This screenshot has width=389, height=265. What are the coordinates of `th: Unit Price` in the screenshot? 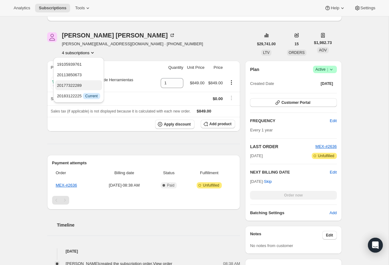 It's located at (196, 68).